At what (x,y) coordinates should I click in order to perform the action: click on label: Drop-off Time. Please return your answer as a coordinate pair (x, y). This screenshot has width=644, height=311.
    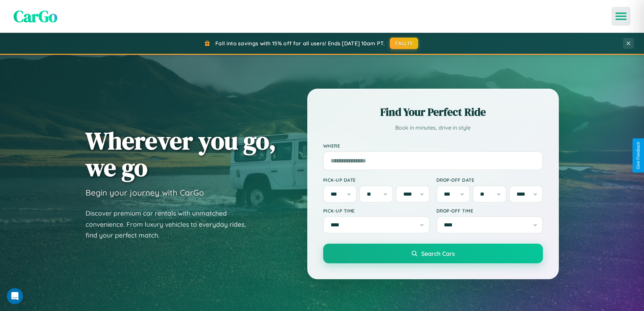
    Looking at the image, I should click on (490, 210).